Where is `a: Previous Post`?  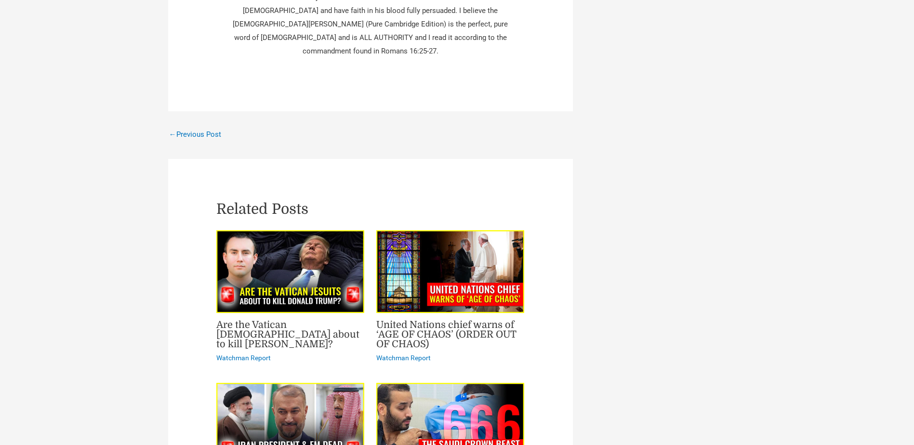 a: Previous Post is located at coordinates (195, 135).